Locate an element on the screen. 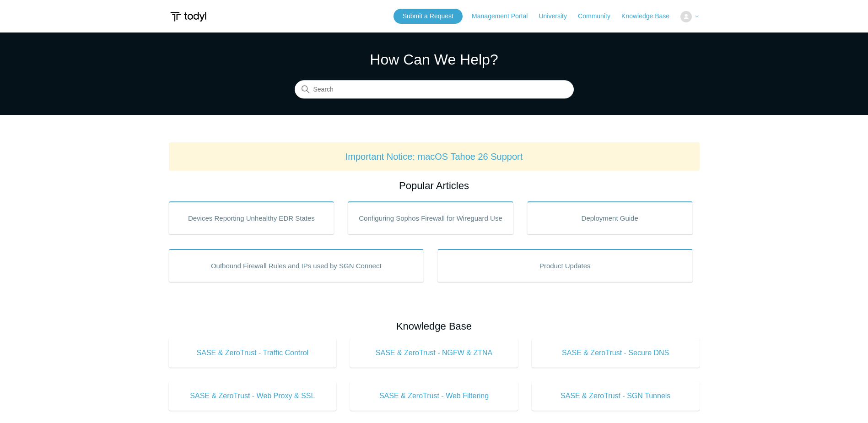  a: SASE & ZeroTrust - Secure DNS is located at coordinates (615, 353).